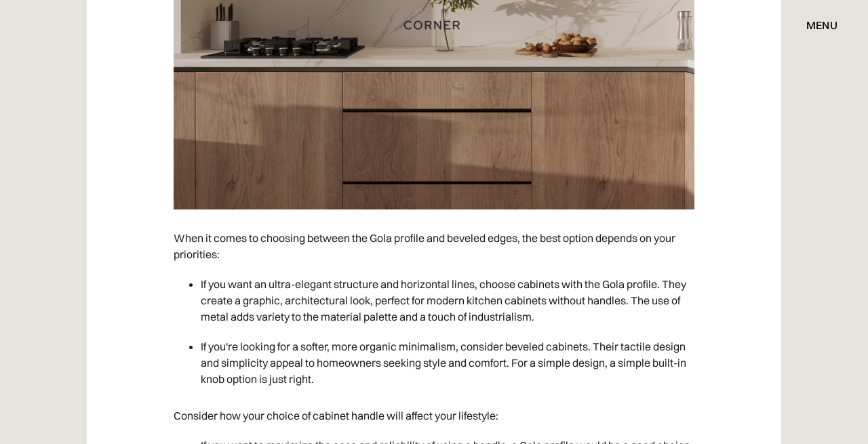 The image size is (868, 444). I want to click on a: home, so click(434, 25).